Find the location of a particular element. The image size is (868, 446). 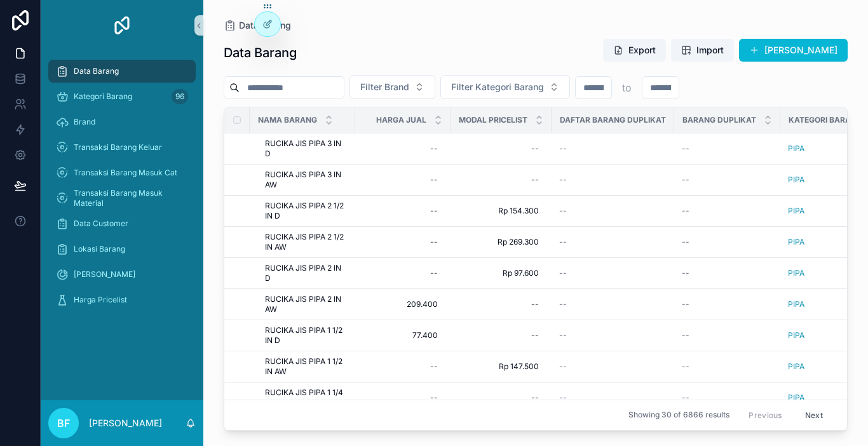

a: Data Barang is located at coordinates (258, 26).